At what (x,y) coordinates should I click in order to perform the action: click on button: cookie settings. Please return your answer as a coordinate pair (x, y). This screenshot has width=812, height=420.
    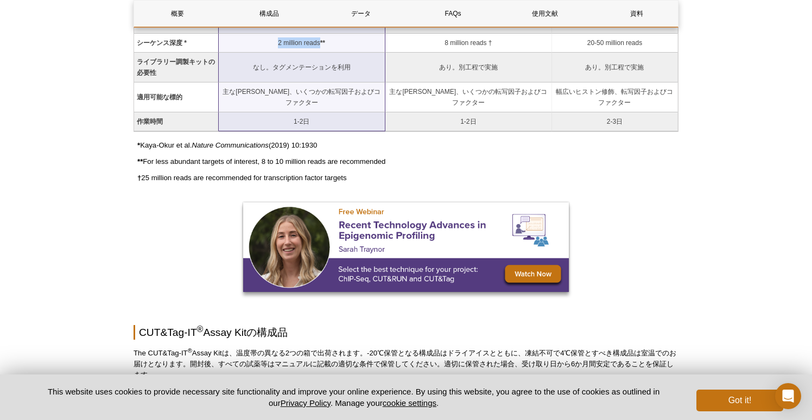
    Looking at the image, I should click on (409, 403).